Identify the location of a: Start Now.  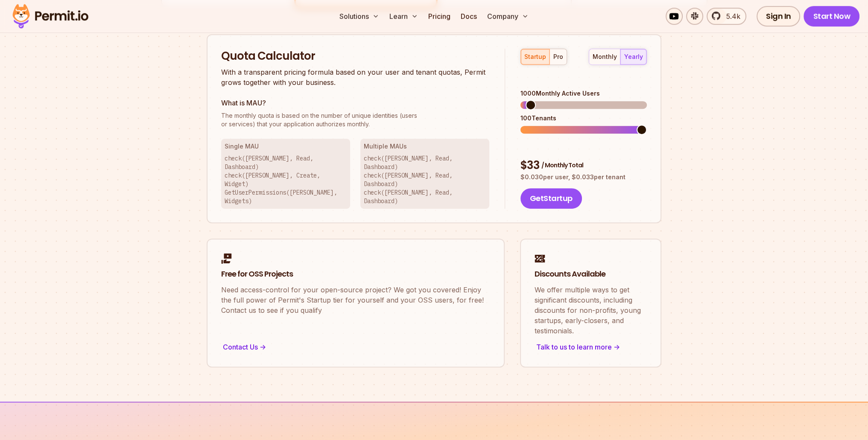
(831, 16).